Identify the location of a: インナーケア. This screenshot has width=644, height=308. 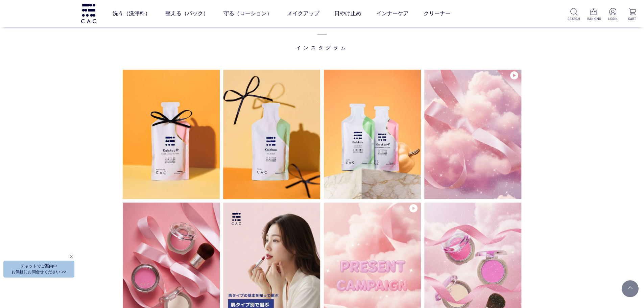
(392, 14).